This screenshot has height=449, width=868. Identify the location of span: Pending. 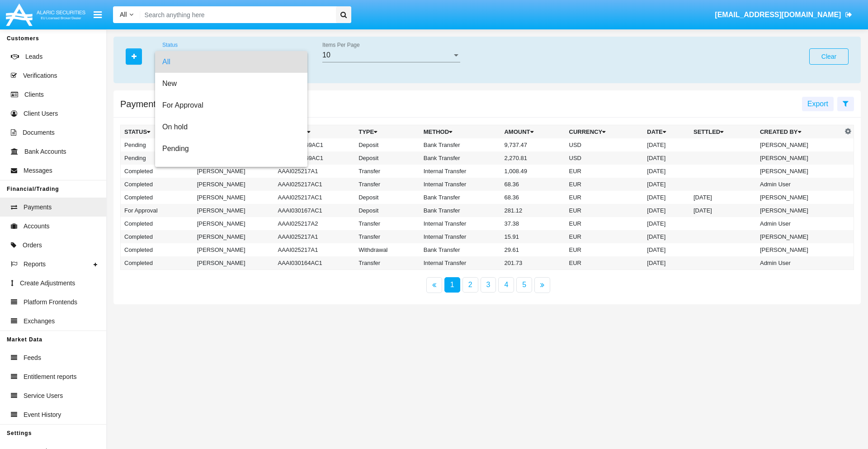
(231, 149).